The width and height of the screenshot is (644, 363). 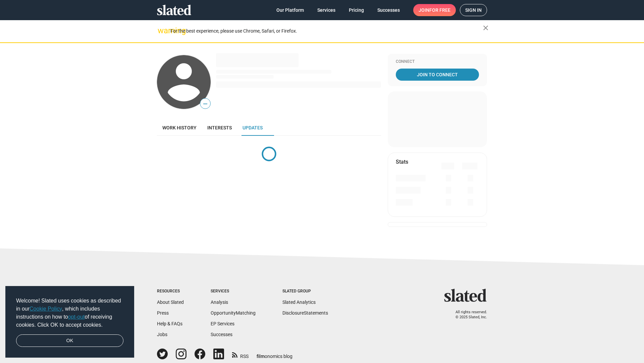 What do you see at coordinates (220, 302) in the screenshot?
I see `a: Analysis` at bounding box center [220, 302].